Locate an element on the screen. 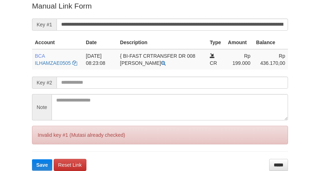 The width and height of the screenshot is (320, 171). span: CR is located at coordinates (213, 63).